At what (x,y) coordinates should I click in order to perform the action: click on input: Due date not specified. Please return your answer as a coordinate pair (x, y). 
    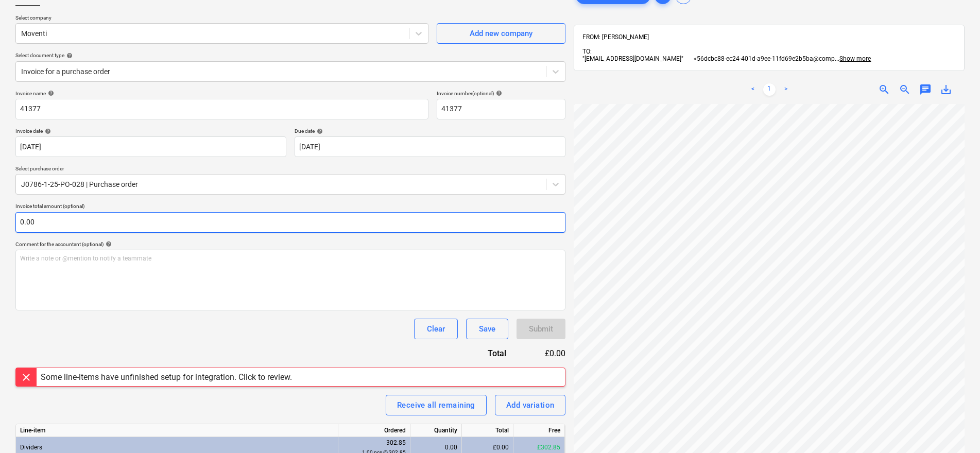
    Looking at the image, I should click on (430, 147).